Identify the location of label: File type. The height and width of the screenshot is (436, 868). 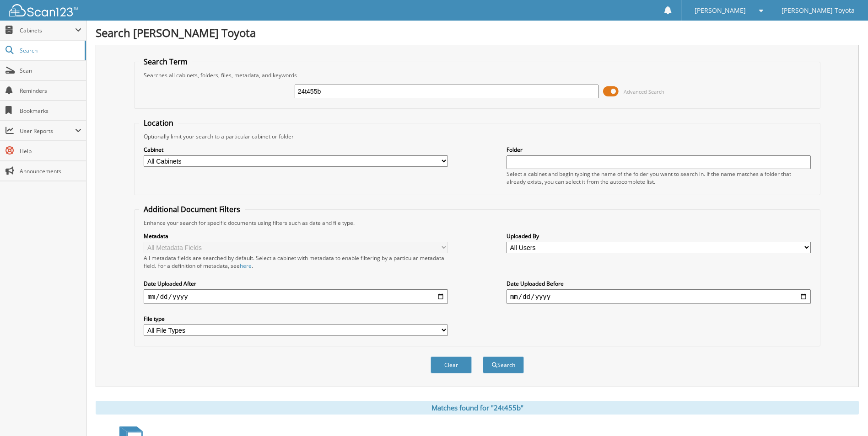
(295, 319).